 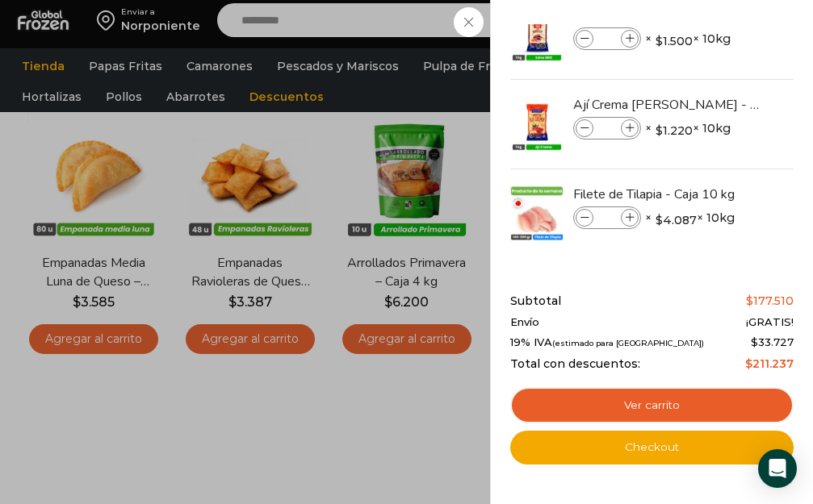 What do you see at coordinates (651, 406) in the screenshot?
I see `a: Ver carrito` at bounding box center [651, 406].